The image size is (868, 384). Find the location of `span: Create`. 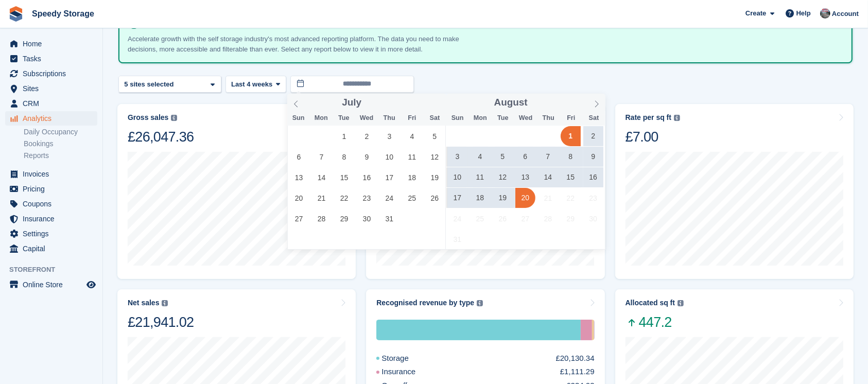

span: Create is located at coordinates (756, 13).